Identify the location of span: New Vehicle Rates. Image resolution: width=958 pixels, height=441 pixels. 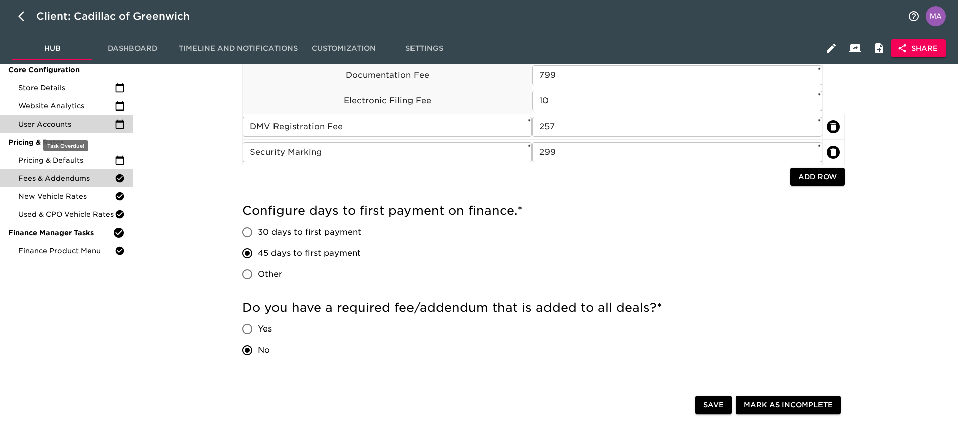
(66, 196).